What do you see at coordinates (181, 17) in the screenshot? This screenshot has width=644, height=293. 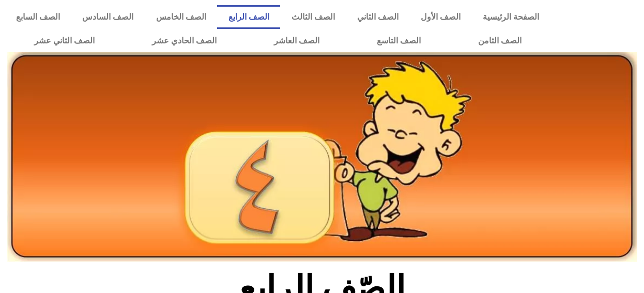 I see `a: الصف الخامس` at bounding box center [181, 17].